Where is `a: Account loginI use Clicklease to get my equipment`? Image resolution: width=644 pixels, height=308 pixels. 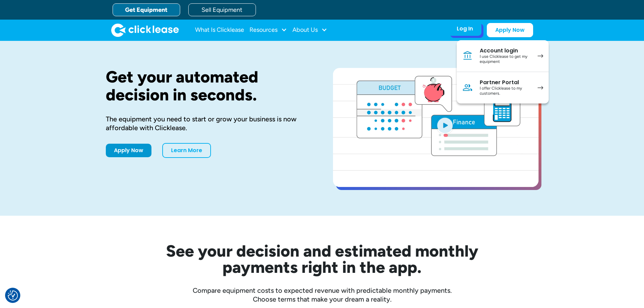
a: Account loginI use Clicklease to get my equipment is located at coordinates (503, 56).